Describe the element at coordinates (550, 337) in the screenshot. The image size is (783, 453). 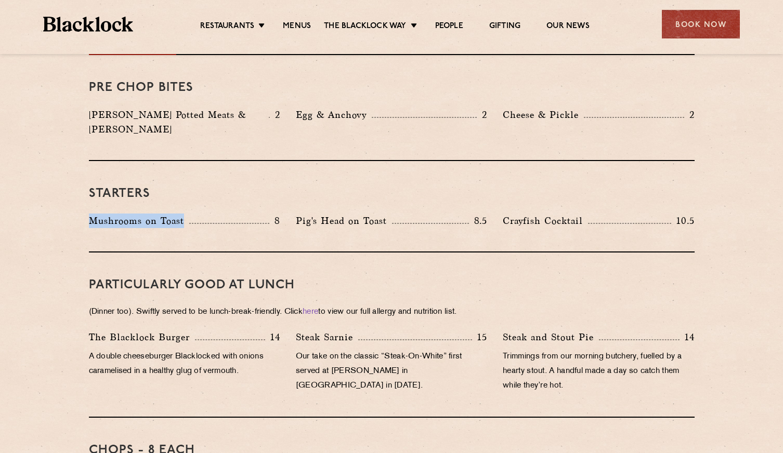
I see `p: Steak and Stout Pie` at that location.